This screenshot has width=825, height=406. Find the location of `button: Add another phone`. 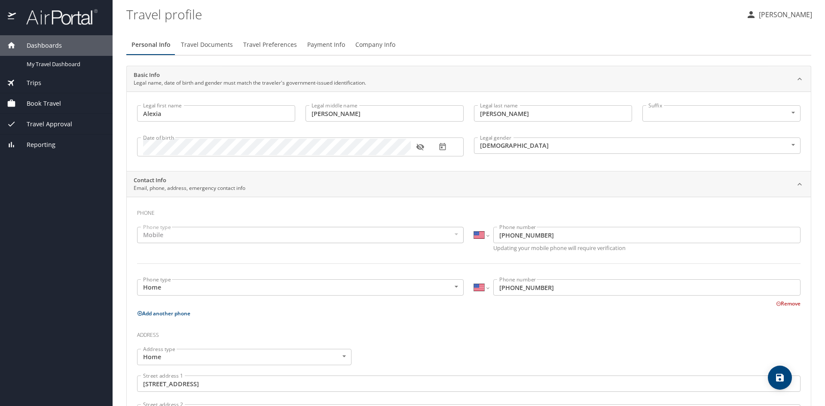

button: Add another phone is located at coordinates (164, 313).